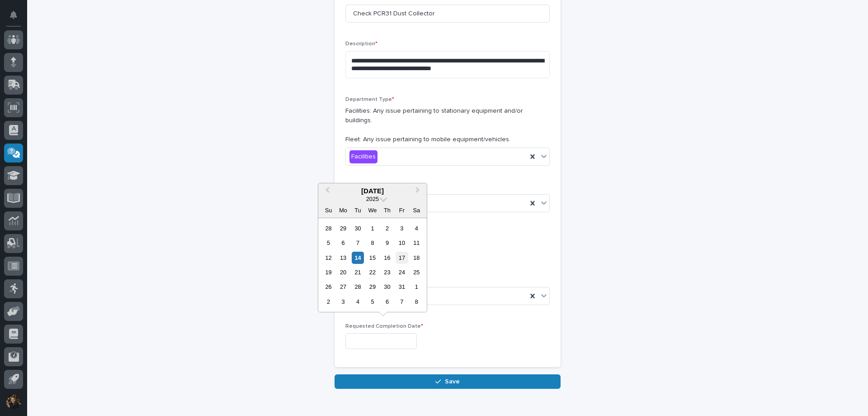 This screenshot has width=868, height=416. What do you see at coordinates (329, 286) in the screenshot?
I see `div: Choose Sunday, October 26th, 2025` at bounding box center [329, 286].